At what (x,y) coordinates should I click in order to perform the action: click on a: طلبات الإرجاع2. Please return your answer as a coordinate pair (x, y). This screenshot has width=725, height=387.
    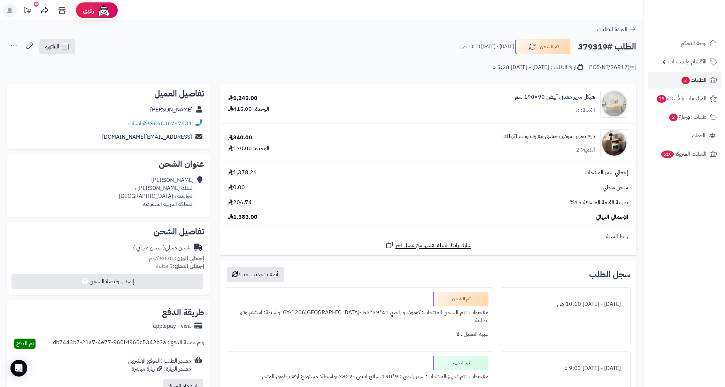
    Looking at the image, I should click on (685, 117).